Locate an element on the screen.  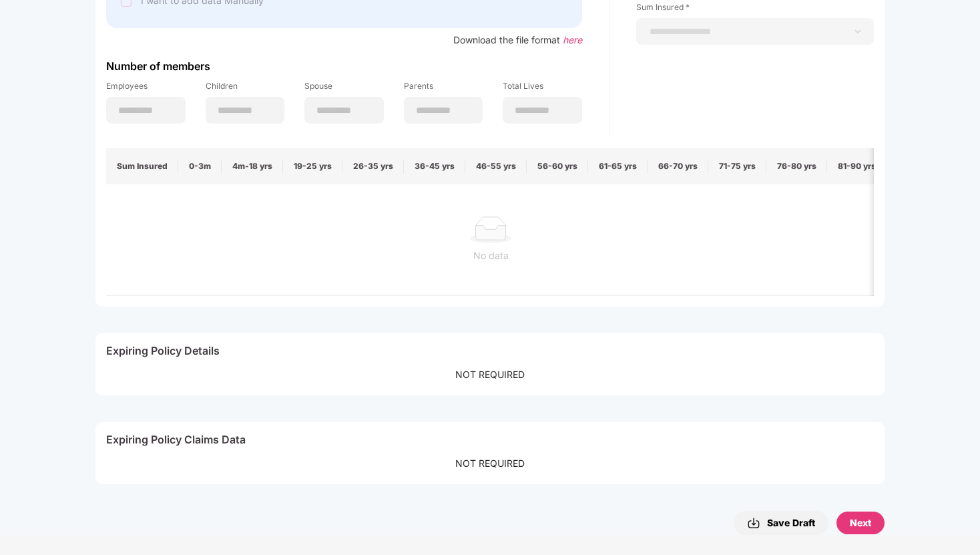
div: Expiring Policy Details is located at coordinates (490, 353).